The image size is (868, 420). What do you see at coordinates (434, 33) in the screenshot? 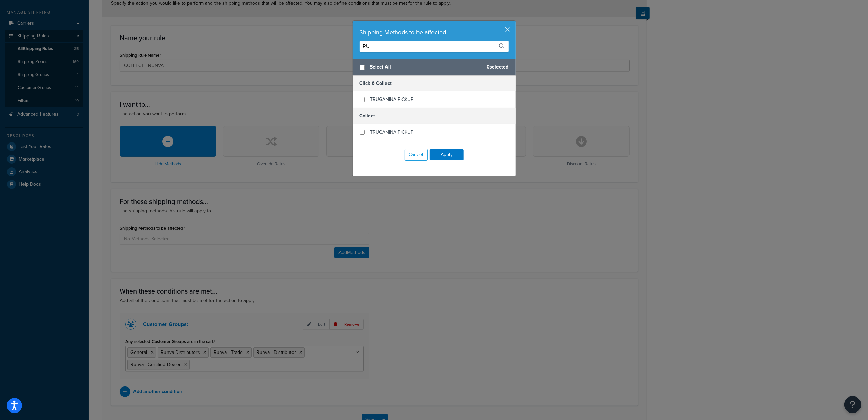
I see `div: Shipping Methods to be affected` at bounding box center [434, 33].